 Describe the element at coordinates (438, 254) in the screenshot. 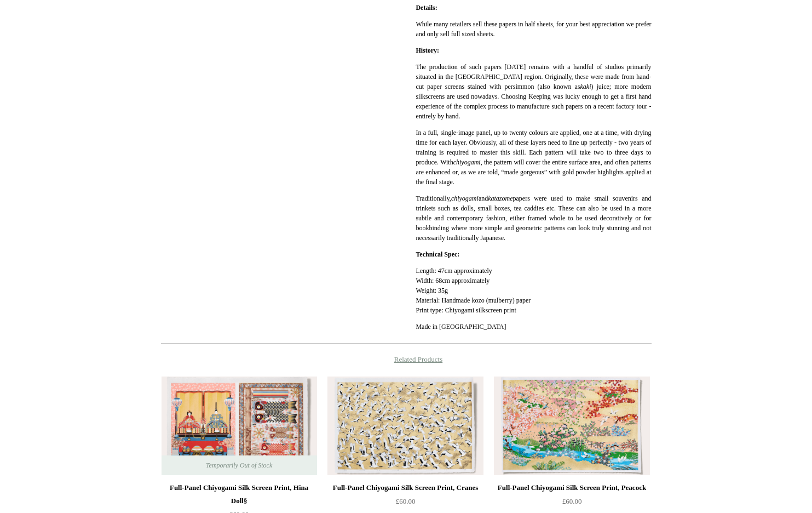

I see `strong: Technical Spec:` at that location.